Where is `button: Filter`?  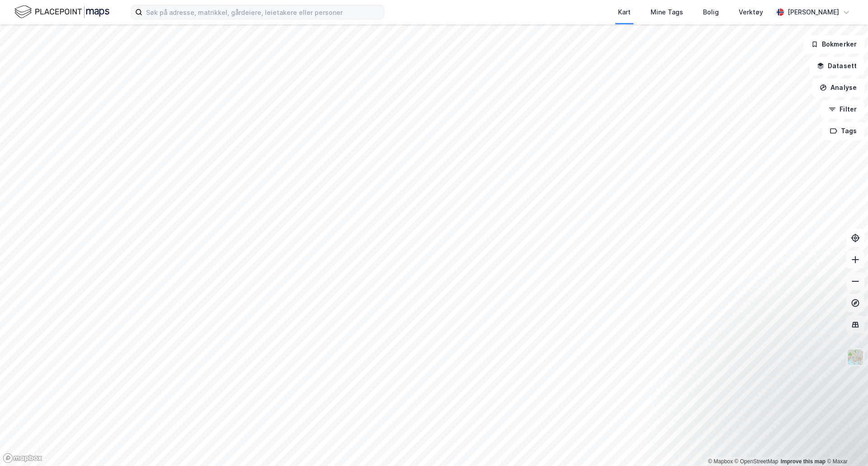
button: Filter is located at coordinates (843, 110).